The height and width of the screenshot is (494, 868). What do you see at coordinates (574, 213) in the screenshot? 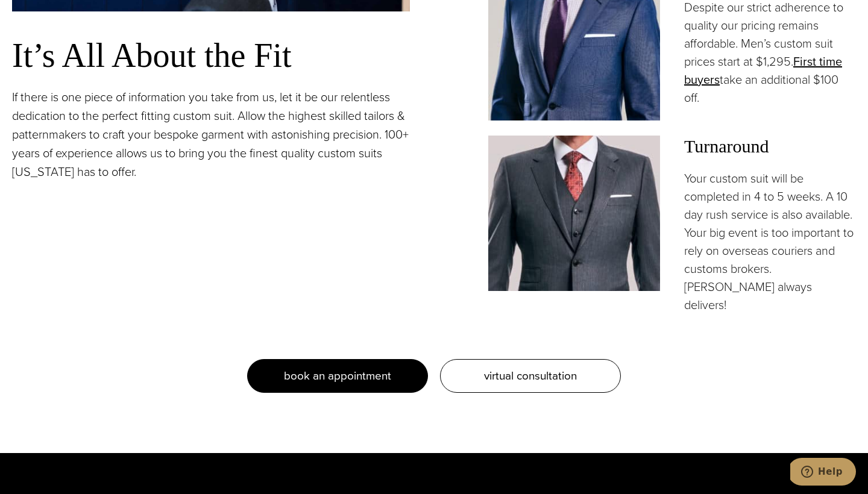
I see `img: Client in vested charcoal bespoke suit with white shirt and red patterned tie.` at bounding box center [574, 213].